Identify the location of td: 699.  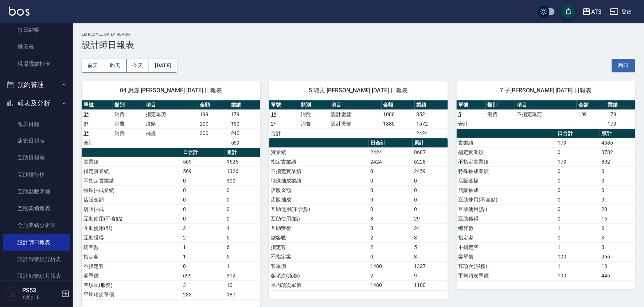
(203, 275).